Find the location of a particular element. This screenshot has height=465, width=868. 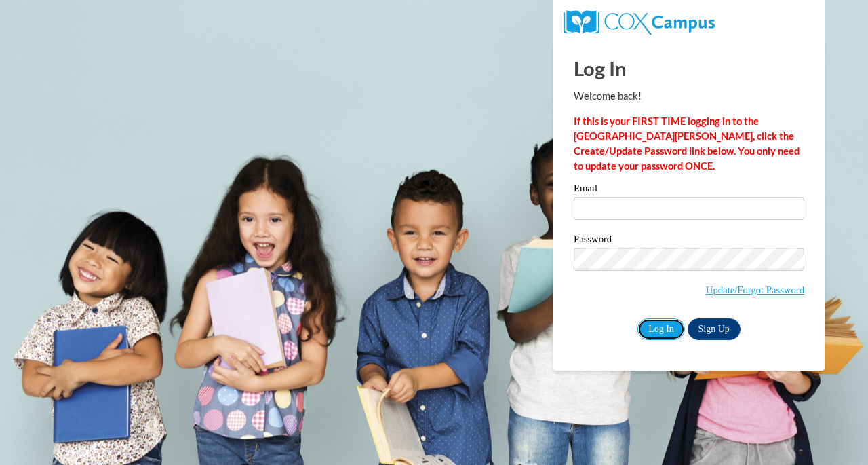

a: Sign Up is located at coordinates (715, 329).